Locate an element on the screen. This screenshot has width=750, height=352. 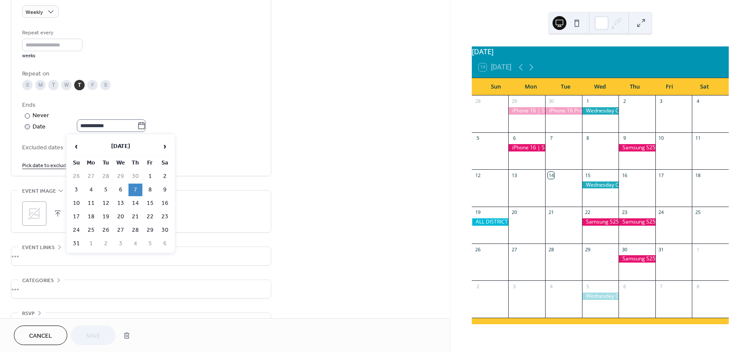
div: 14 is located at coordinates (550, 175).